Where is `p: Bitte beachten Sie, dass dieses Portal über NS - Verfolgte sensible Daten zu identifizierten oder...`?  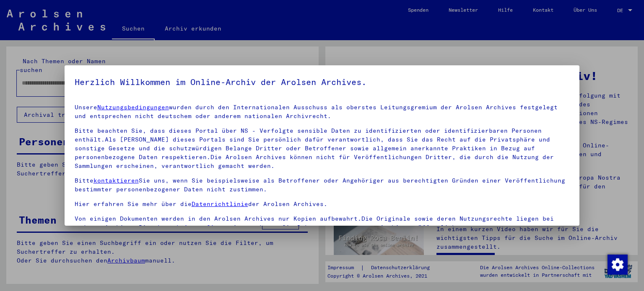 p: Bitte beachten Sie, dass dieses Portal über NS - Verfolgte sensible Daten zu identifizierten oder... is located at coordinates (322, 148).